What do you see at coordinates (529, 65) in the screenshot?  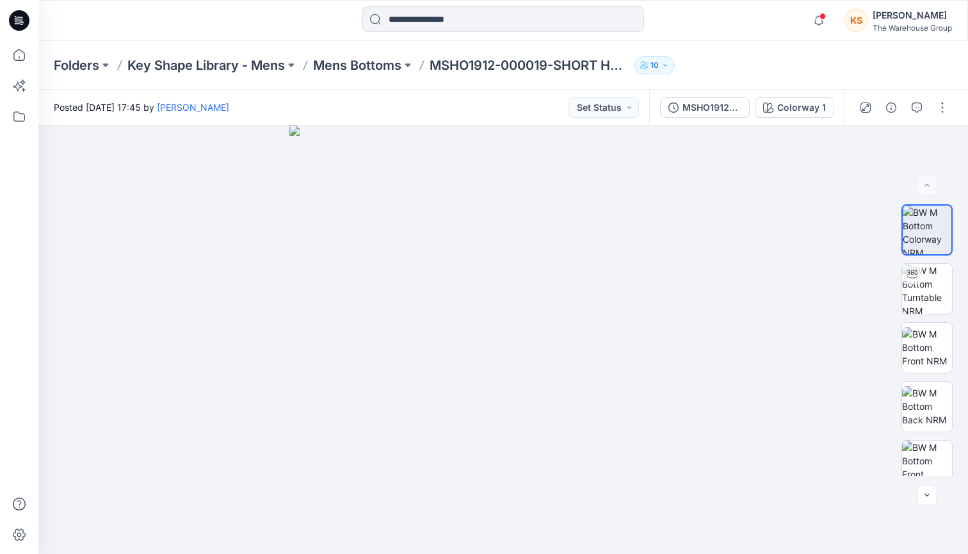 I see `p: MSHO1912-000019-SHORT HHM CLASSIC DNM FW` at bounding box center [529, 65].